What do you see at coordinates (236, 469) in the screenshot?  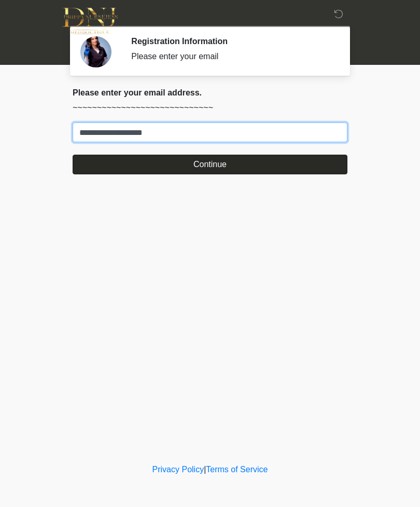 I see `a: Terms of Service` at bounding box center [236, 469].